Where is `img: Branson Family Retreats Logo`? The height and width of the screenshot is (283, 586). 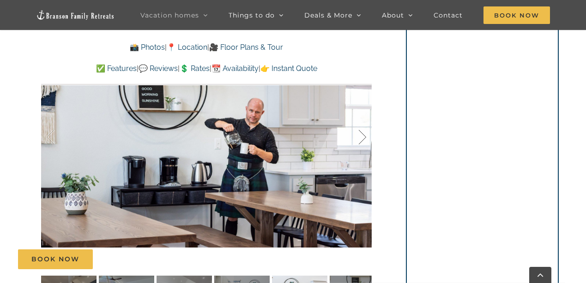 img: Branson Family Retreats Logo is located at coordinates (75, 15).